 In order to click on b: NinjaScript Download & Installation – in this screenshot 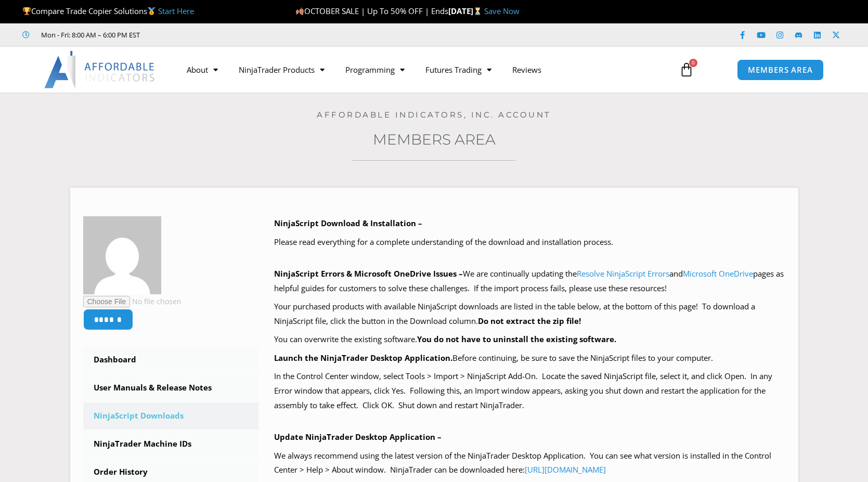, I will do `click(348, 223)`.